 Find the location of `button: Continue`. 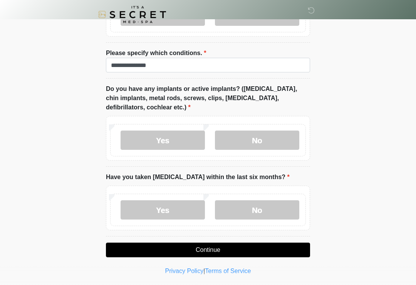

button: Continue is located at coordinates (208, 250).